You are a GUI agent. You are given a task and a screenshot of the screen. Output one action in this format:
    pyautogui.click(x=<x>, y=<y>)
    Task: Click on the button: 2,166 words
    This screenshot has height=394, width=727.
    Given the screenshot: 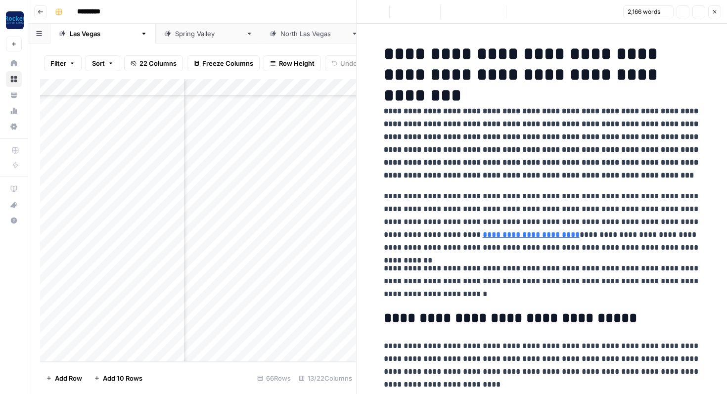 What is the action you would take?
    pyautogui.click(x=648, y=12)
    